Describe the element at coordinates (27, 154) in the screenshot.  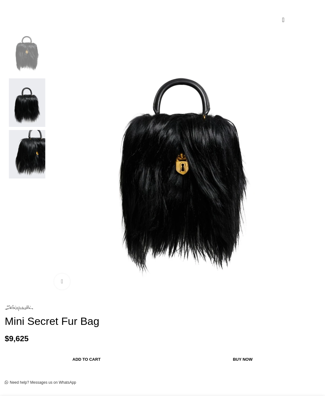
I see `img: Schiaparelli bag` at that location.